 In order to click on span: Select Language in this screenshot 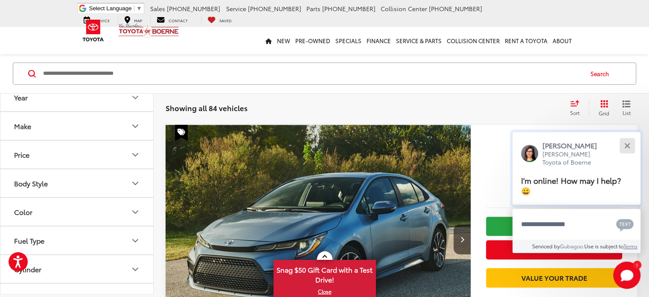, I will do `click(111, 8)`.